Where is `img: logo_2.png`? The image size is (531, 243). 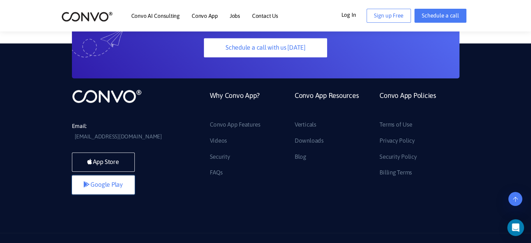 img: logo_2.png is located at coordinates (87, 16).